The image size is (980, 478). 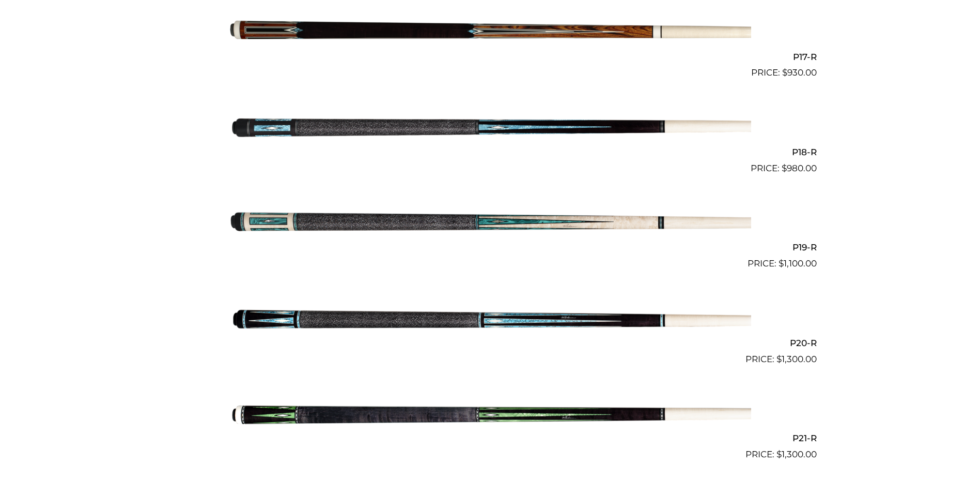 I want to click on a: P18-R $980.00, so click(x=490, y=129).